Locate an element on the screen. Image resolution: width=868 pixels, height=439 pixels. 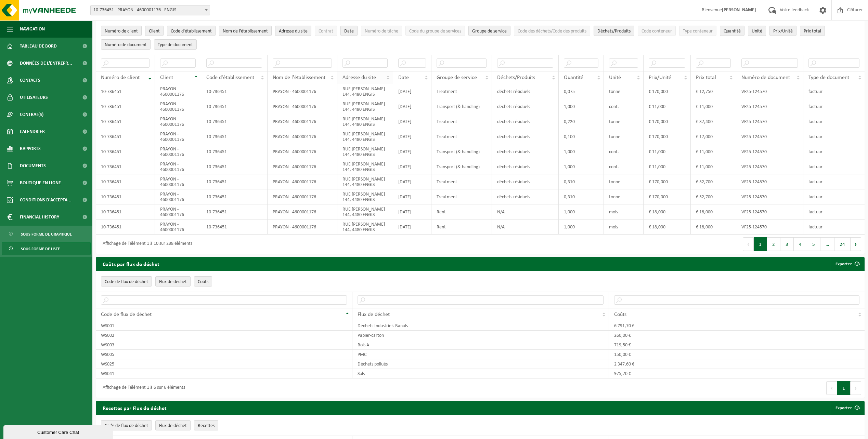
td: WS002 is located at coordinates (224, 335).